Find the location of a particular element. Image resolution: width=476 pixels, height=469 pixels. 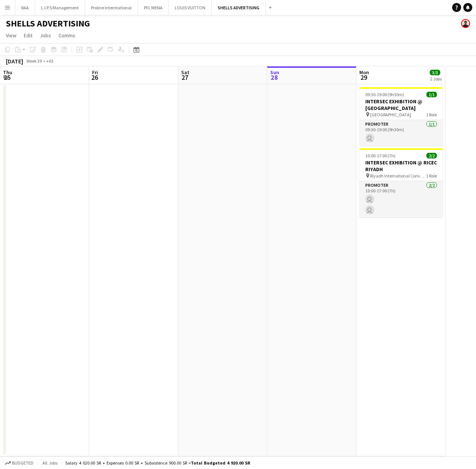

button: PFL MENA is located at coordinates (153, 7).